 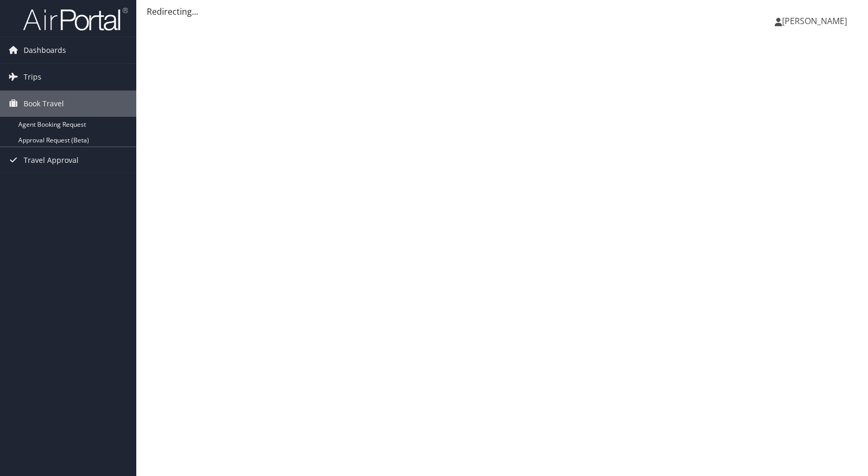 I want to click on span: Travel Approval, so click(x=51, y=160).